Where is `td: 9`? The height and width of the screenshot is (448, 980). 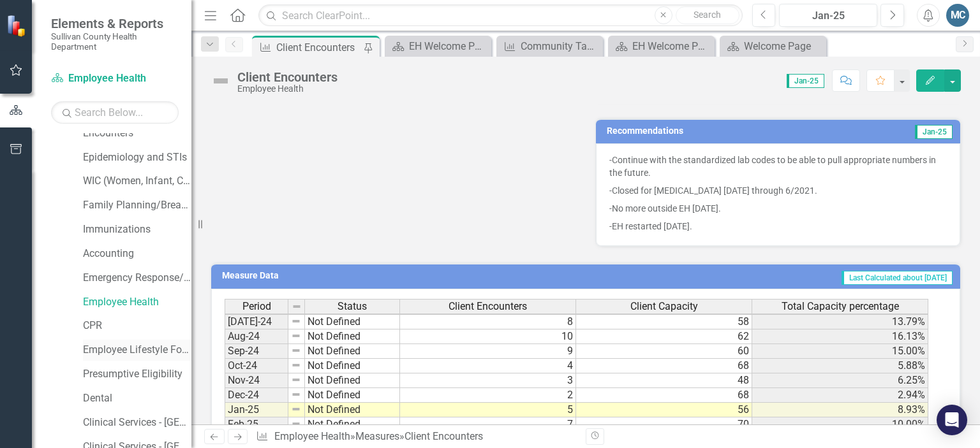
td: 9 is located at coordinates (488, 351).